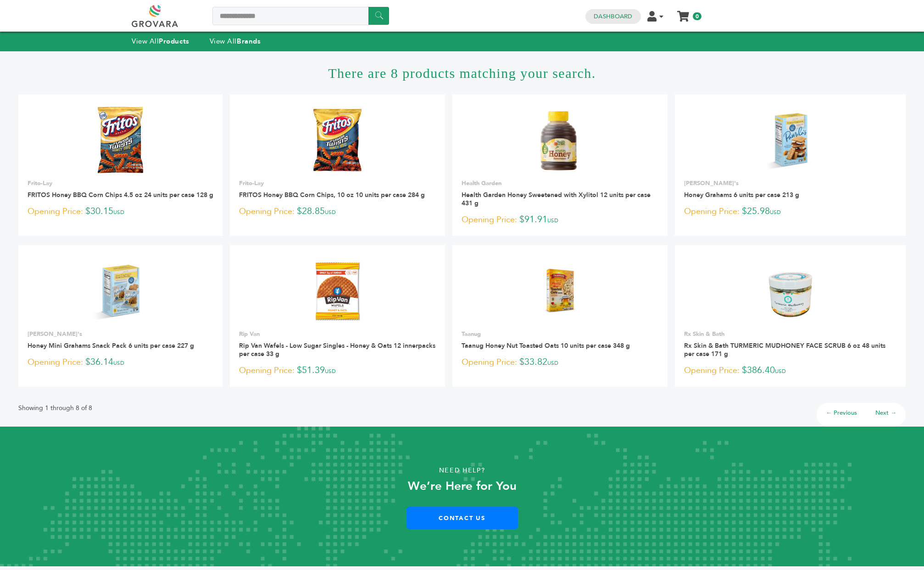 This screenshot has height=570, width=924. What do you see at coordinates (560, 139) in the screenshot?
I see `img: Health Garden Honey Sweetened with Xylitol 12 units per case 431 g` at bounding box center [560, 139].